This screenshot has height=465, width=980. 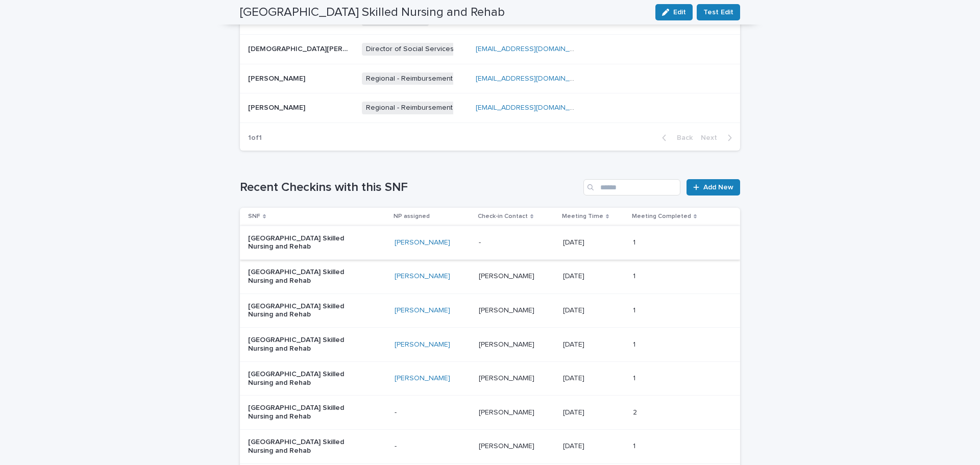 What do you see at coordinates (712, 138) in the screenshot?
I see `span: Next` at bounding box center [712, 138].